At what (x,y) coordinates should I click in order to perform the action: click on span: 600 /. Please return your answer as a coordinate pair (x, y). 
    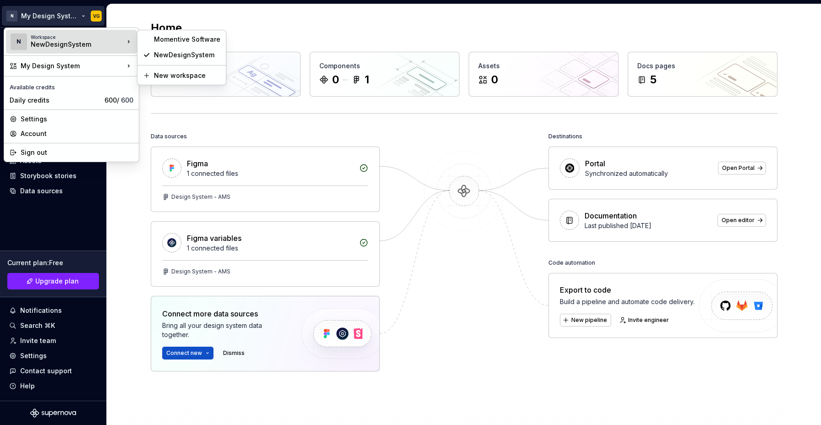
    Looking at the image, I should click on (119, 100).